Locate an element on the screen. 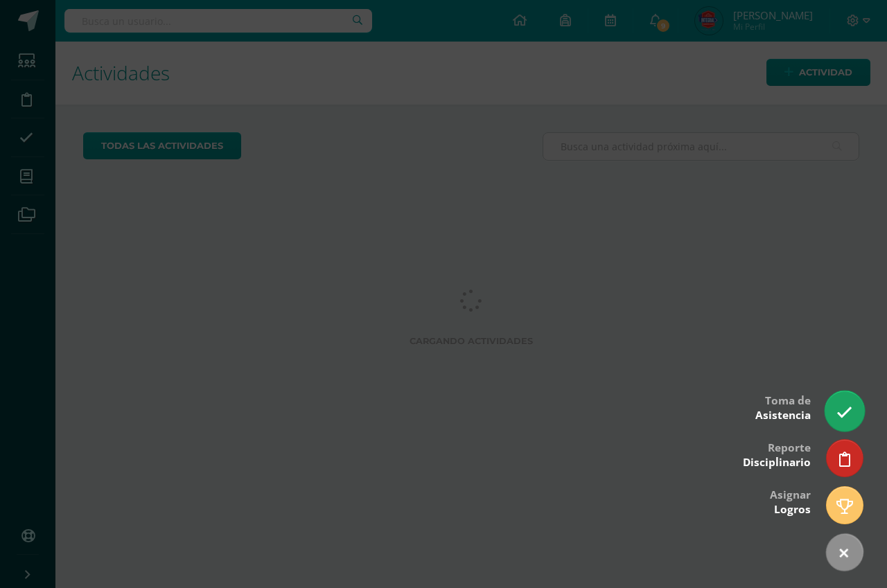 The height and width of the screenshot is (588, 887). span: Disciplinario is located at coordinates (776, 462).